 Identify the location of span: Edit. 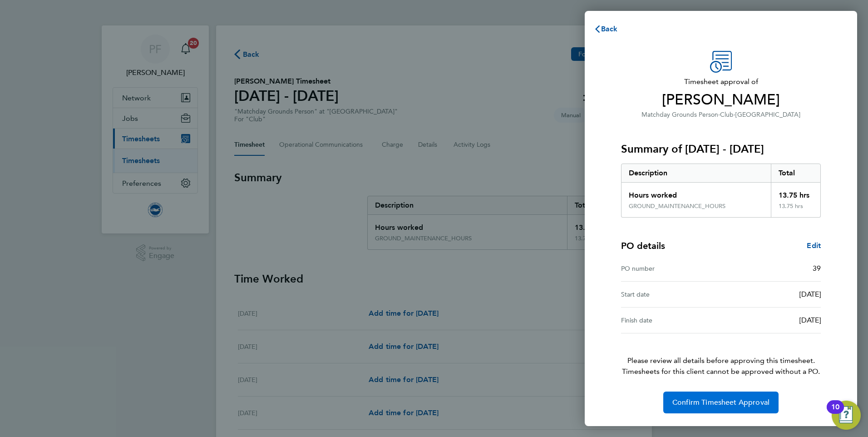
(813, 245).